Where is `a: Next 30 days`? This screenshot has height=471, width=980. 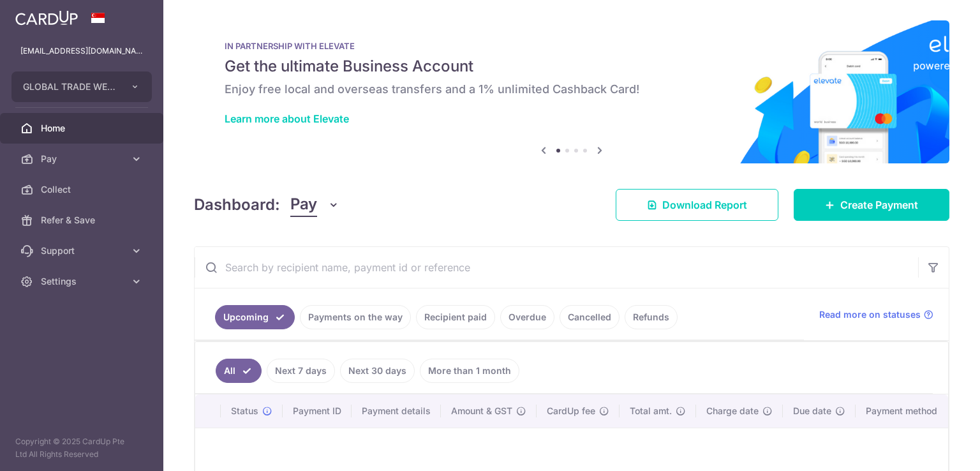 a: Next 30 days is located at coordinates (377, 371).